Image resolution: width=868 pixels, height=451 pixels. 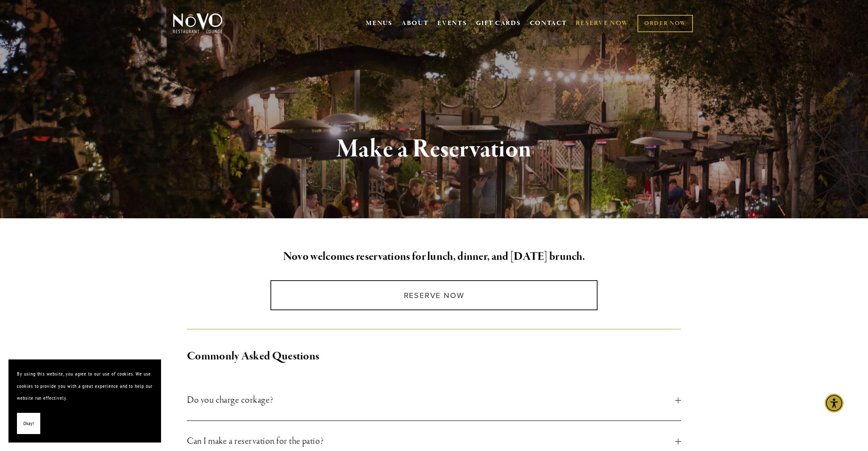 I want to click on a: Reserve Now, so click(x=434, y=295).